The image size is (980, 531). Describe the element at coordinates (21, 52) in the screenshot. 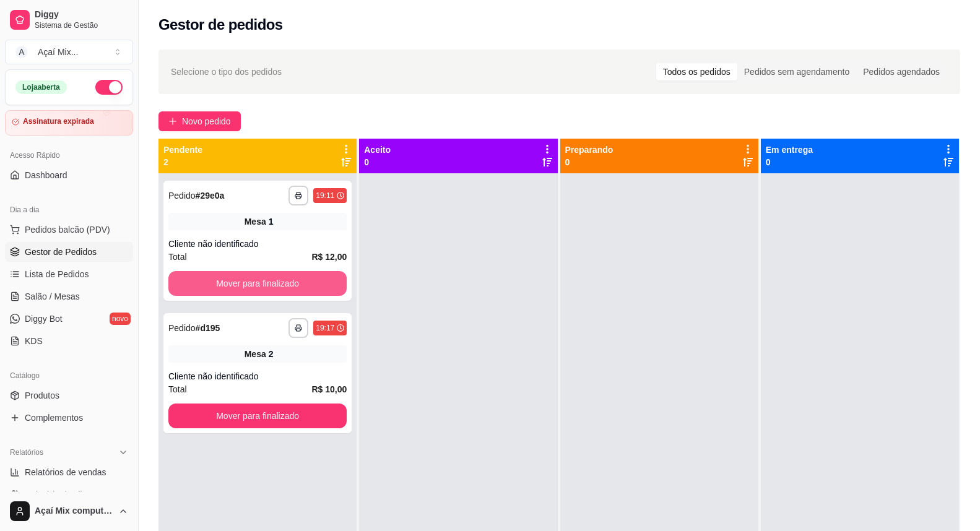

I see `span: A` at that location.